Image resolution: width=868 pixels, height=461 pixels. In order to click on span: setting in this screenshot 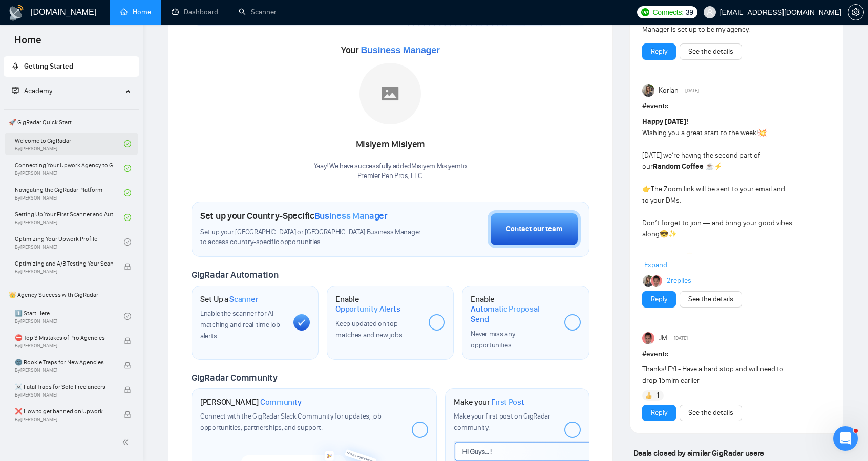, I will do `click(856, 12)`.